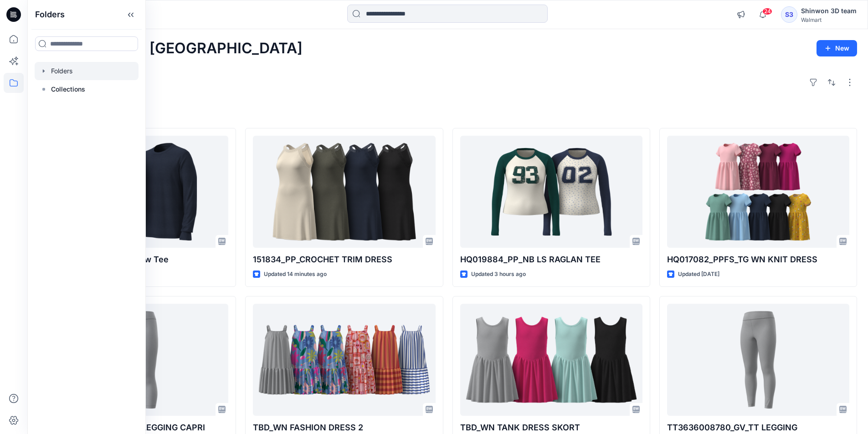  Describe the element at coordinates (767, 11) in the screenshot. I see `span: 24` at that location.